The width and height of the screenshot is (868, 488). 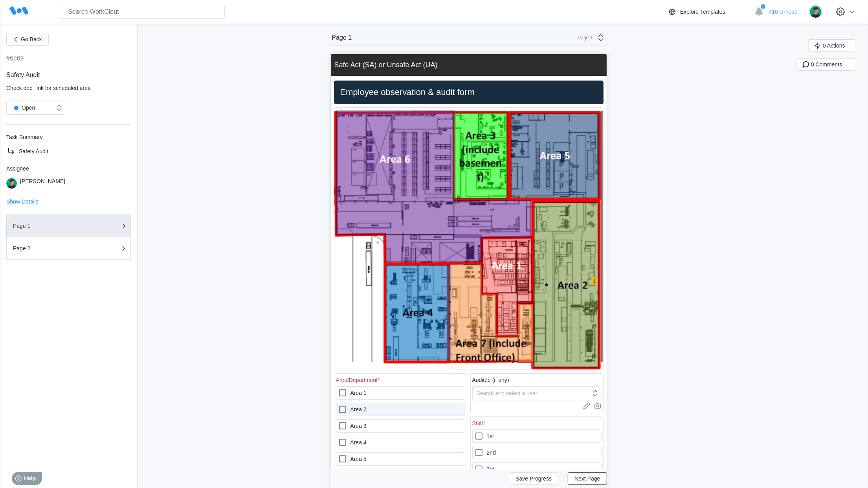 What do you see at coordinates (479, 423) in the screenshot?
I see `div: Shift` at bounding box center [479, 423].